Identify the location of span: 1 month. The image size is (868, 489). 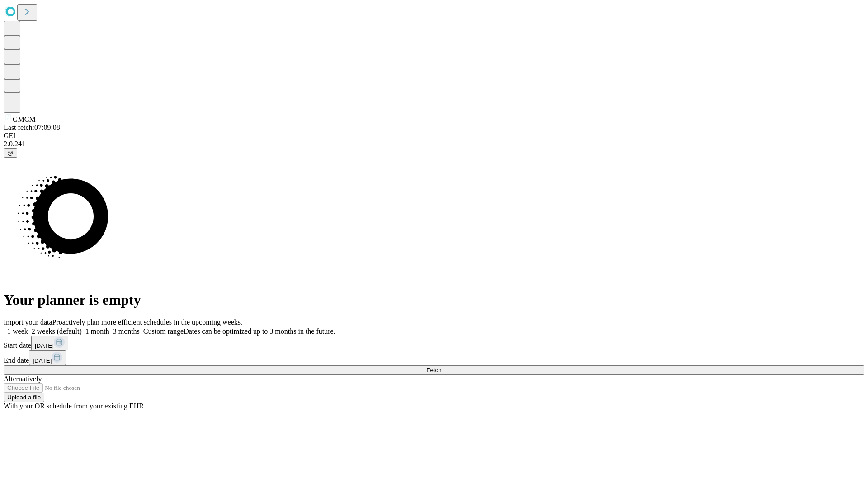
(98, 330).